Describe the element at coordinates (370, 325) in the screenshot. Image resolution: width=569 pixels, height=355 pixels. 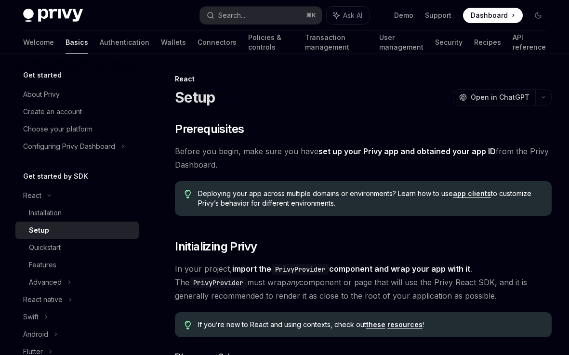
I see `span: If you’re new to React and using contexts, check out !` at that location.